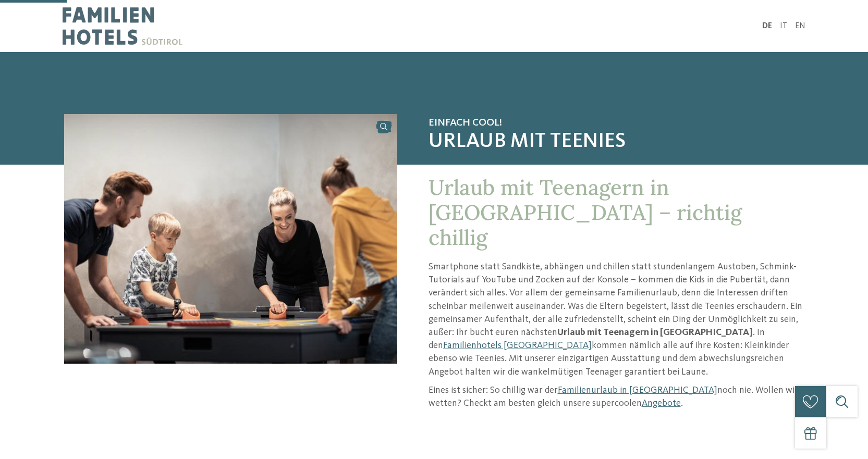 The height and width of the screenshot is (459, 868). I want to click on a: Urlaub mit Teenagern in Südtirol geplant?, so click(230, 238).